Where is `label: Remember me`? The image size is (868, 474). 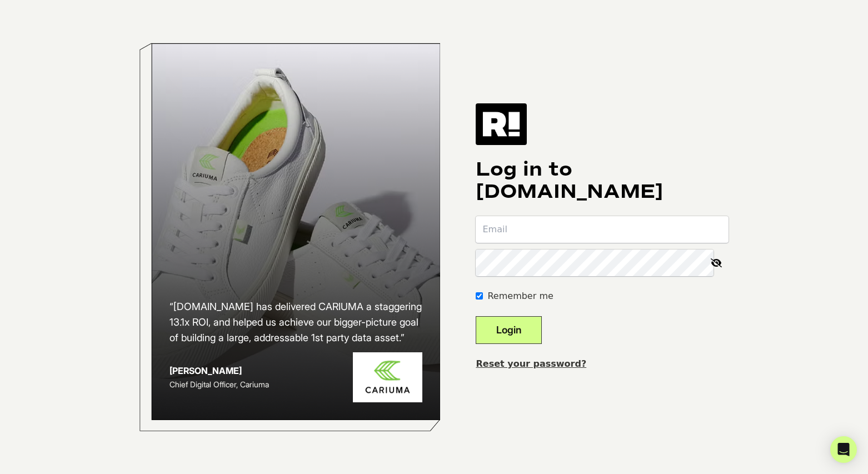
label: Remember me is located at coordinates (521, 296).